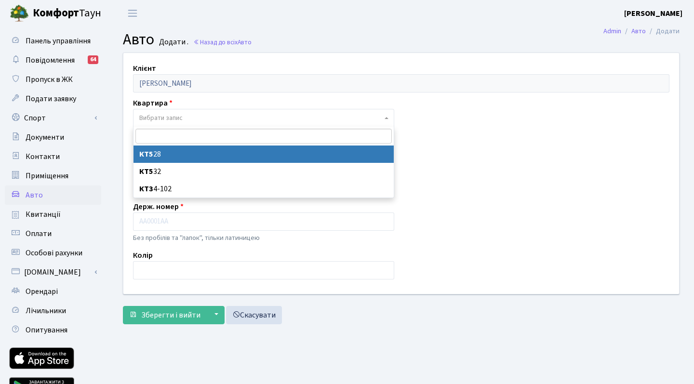  What do you see at coordinates (67, 14) in the screenshot?
I see `span: Таун` at bounding box center [67, 14].